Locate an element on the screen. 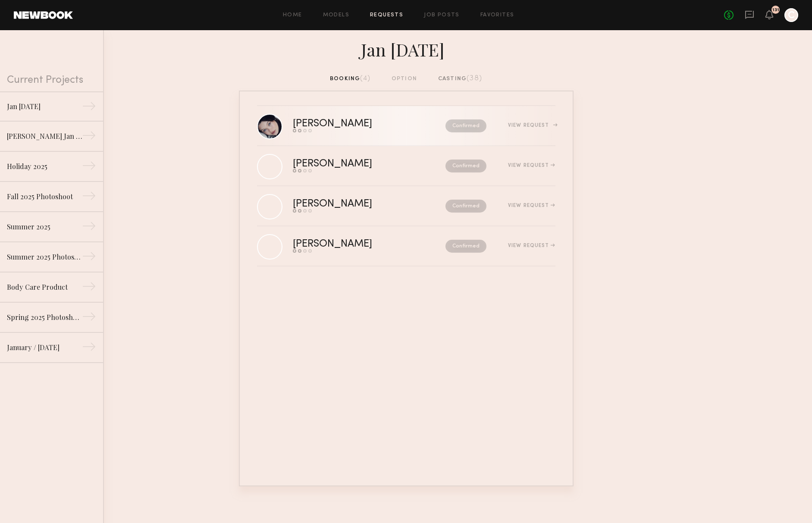 This screenshot has width=812, height=523. div: Spring 2025 Photoshoot is located at coordinates (45, 318).